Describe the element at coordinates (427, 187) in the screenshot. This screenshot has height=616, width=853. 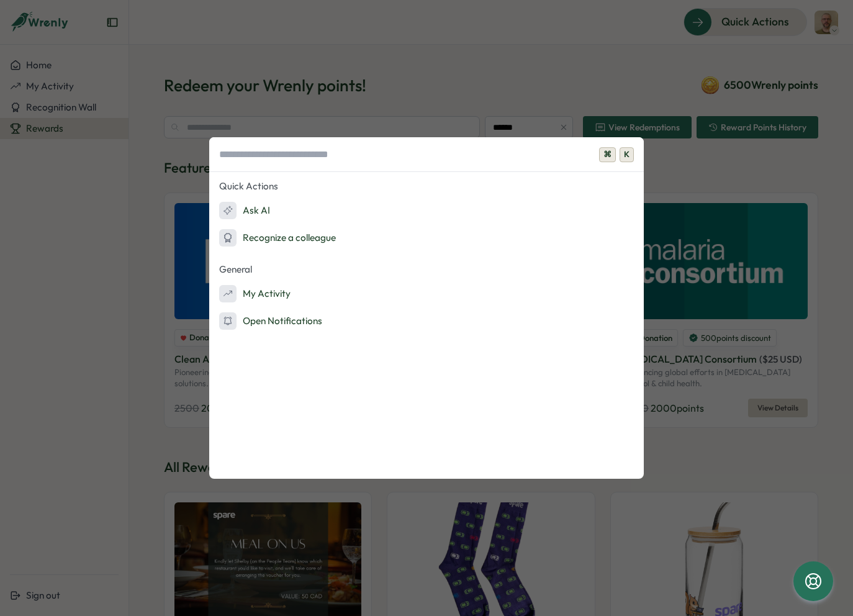
I see `p: Quick Actions` at that location.